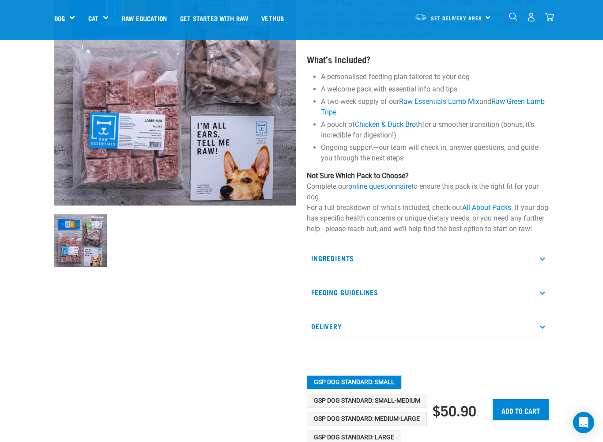  What do you see at coordinates (358, 175) in the screenshot?
I see `strong: Not Sure Which Pack to Choose?` at bounding box center [358, 175].